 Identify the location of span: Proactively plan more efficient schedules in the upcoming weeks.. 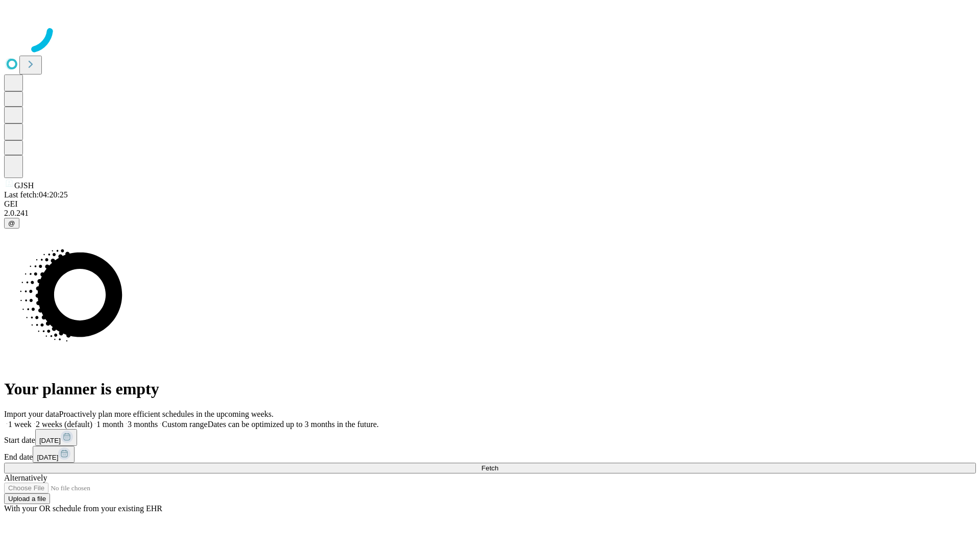
(167, 414).